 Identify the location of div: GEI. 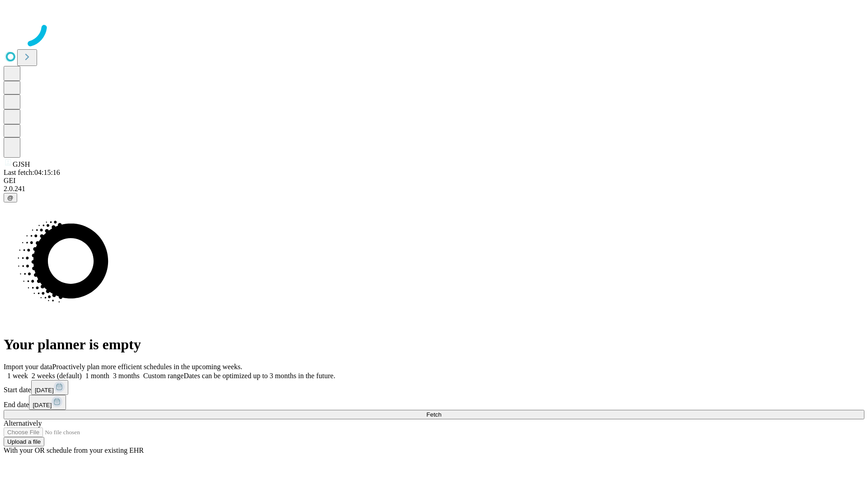
(434, 181).